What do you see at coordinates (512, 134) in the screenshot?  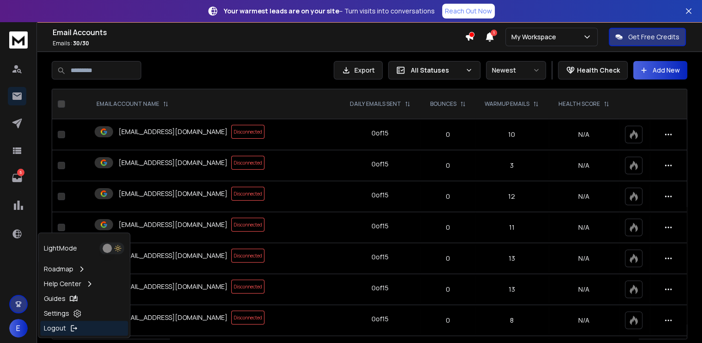 I see `td: 10` at bounding box center [512, 134].